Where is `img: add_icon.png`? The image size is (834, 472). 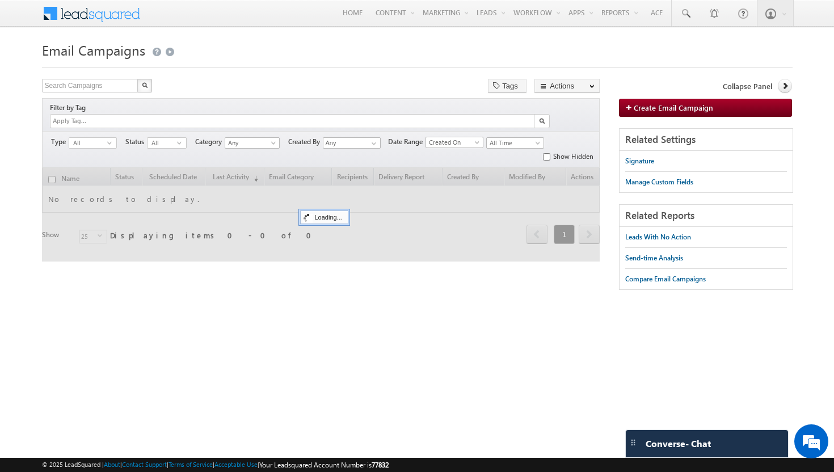
img: add_icon.png is located at coordinates (629, 107).